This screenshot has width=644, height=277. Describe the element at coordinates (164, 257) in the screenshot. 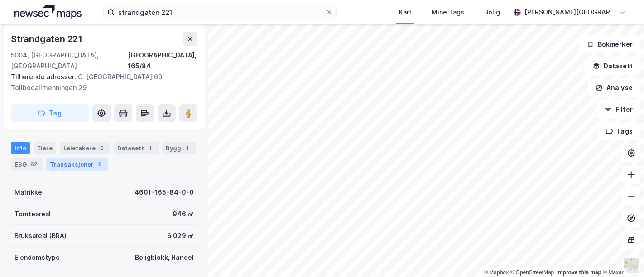

I see `div: Boligblokk, Handel` at that location.